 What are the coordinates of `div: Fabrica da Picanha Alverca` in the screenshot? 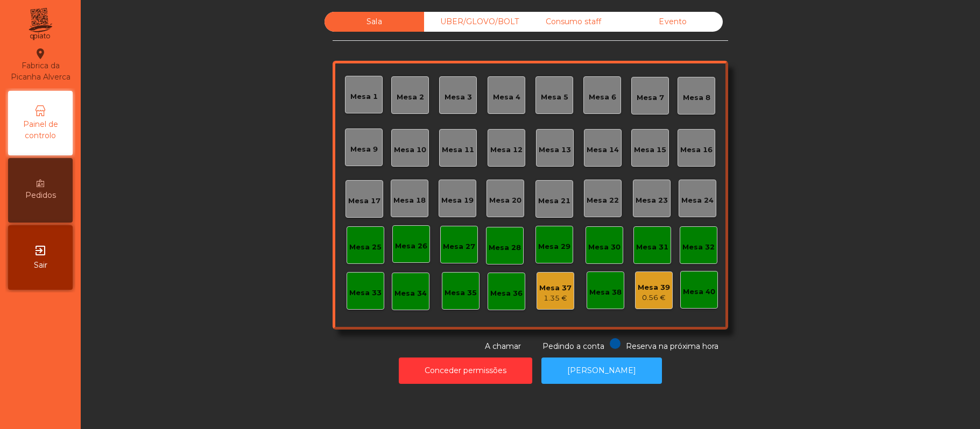 It's located at (41, 65).